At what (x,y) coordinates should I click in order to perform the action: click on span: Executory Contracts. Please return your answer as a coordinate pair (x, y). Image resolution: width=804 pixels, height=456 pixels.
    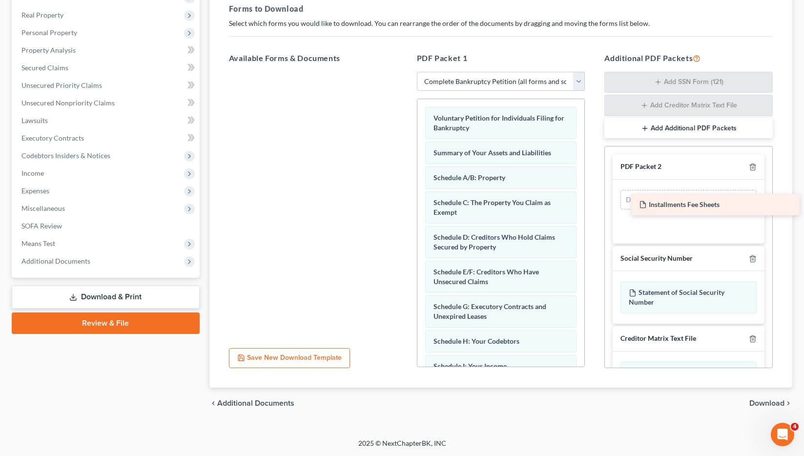
    Looking at the image, I should click on (53, 138).